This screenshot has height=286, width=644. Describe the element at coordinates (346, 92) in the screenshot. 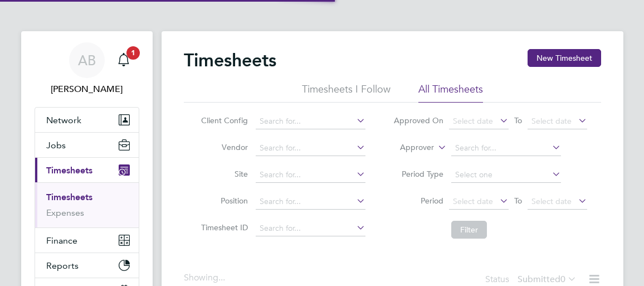

I see `li: Timesheets I Follow` at that location.